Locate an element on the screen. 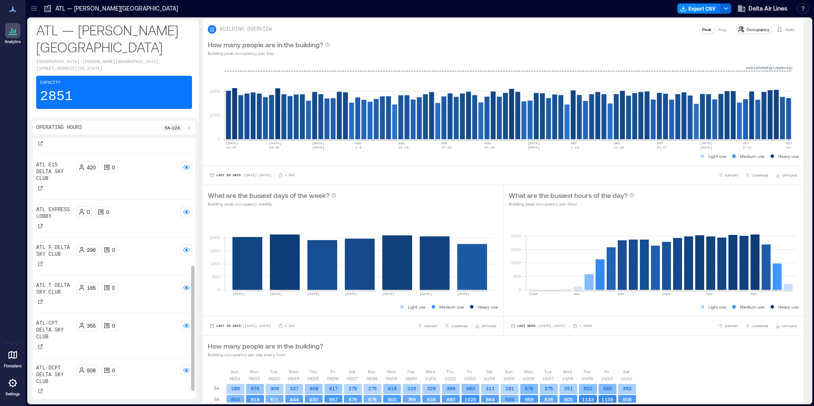  text: 17-23 is located at coordinates (446, 147).